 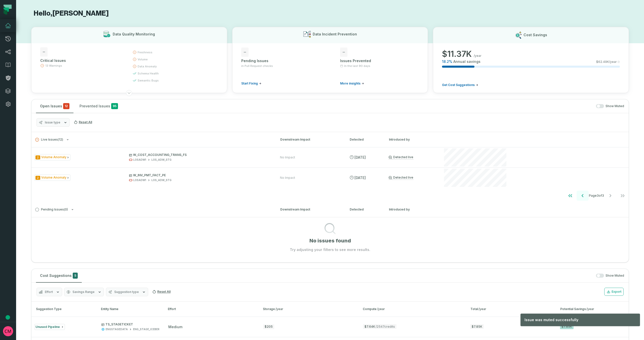 I want to click on span: 95, so click(x=114, y=106).